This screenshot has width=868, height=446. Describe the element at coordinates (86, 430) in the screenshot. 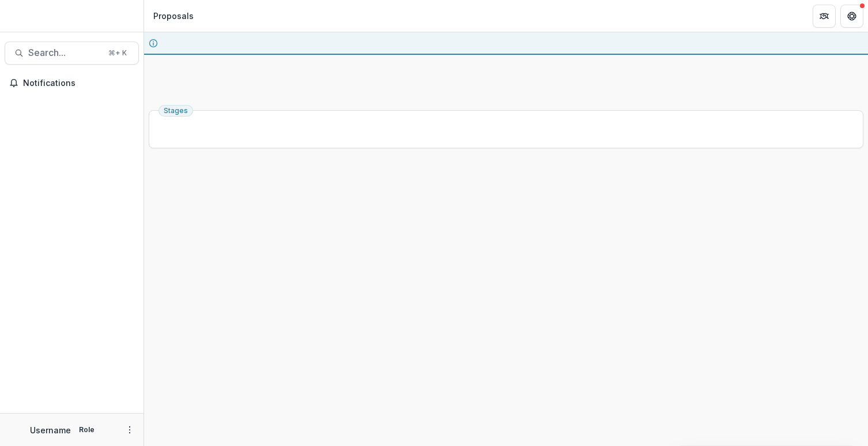

I see `p: Role` at that location.